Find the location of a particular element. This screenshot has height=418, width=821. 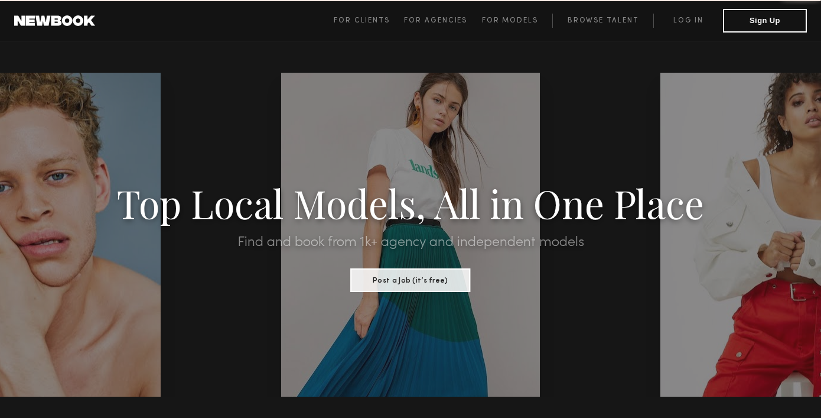

h1: Top Local Models, All in One Place is located at coordinates (411, 203).